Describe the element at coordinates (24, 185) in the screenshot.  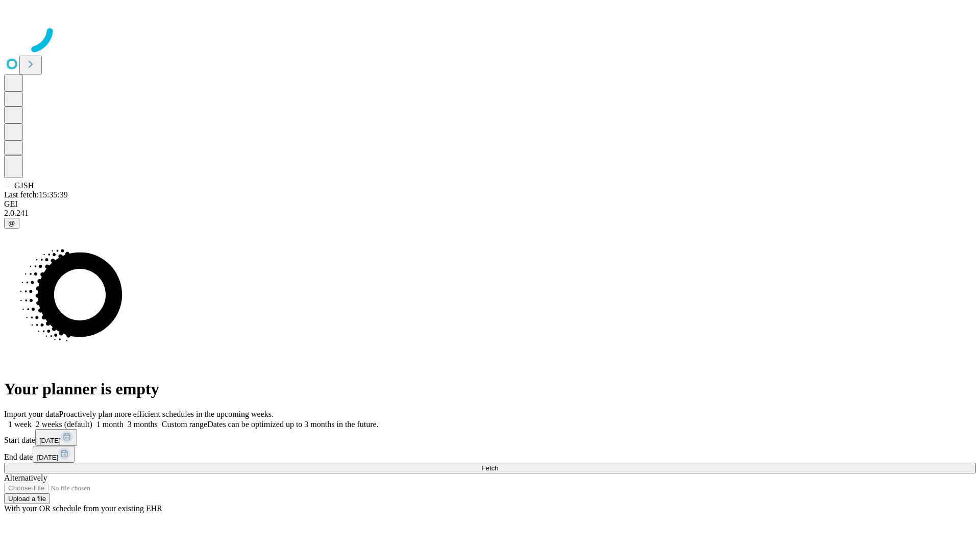
I see `span: GJSH` at that location.